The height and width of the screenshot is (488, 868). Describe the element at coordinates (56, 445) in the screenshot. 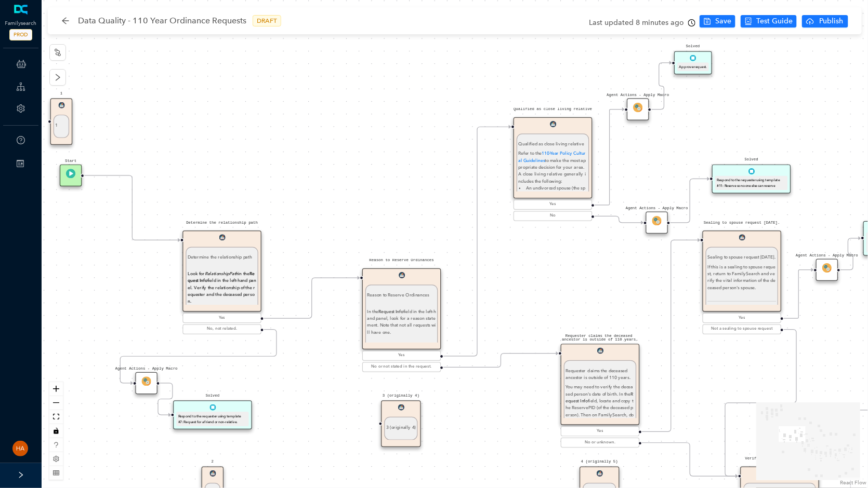

I see `span: question` at that location.